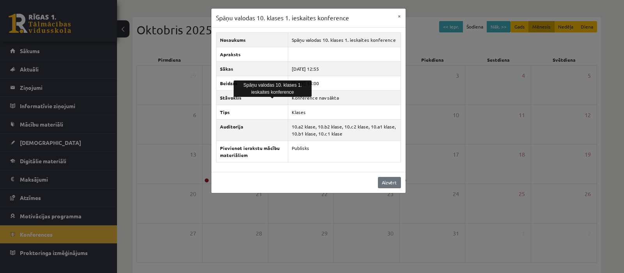 The width and height of the screenshot is (624, 273). Describe the element at coordinates (345, 39) in the screenshot. I see `td: Spāņu valodas 10. klases 1. ieskaites konference` at that location.